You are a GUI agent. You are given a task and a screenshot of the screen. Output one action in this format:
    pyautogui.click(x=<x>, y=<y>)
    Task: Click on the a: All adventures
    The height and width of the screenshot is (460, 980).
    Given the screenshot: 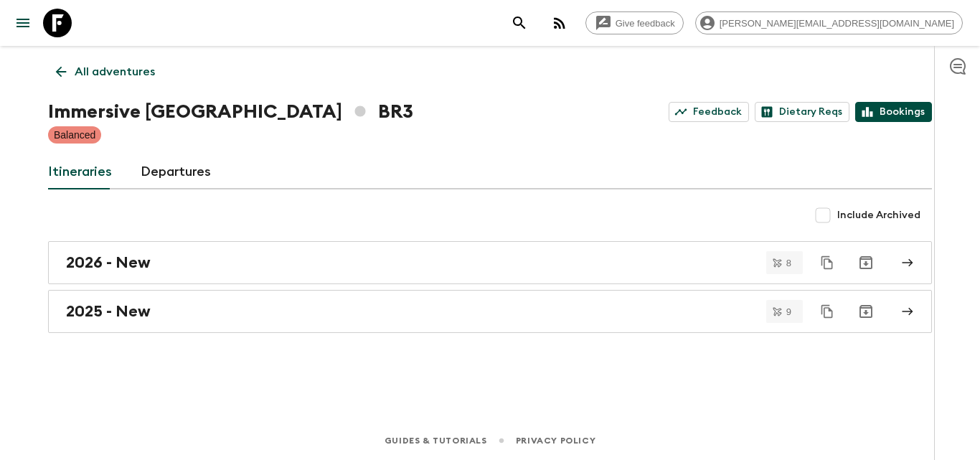 What is the action you would take?
    pyautogui.click(x=106, y=72)
    